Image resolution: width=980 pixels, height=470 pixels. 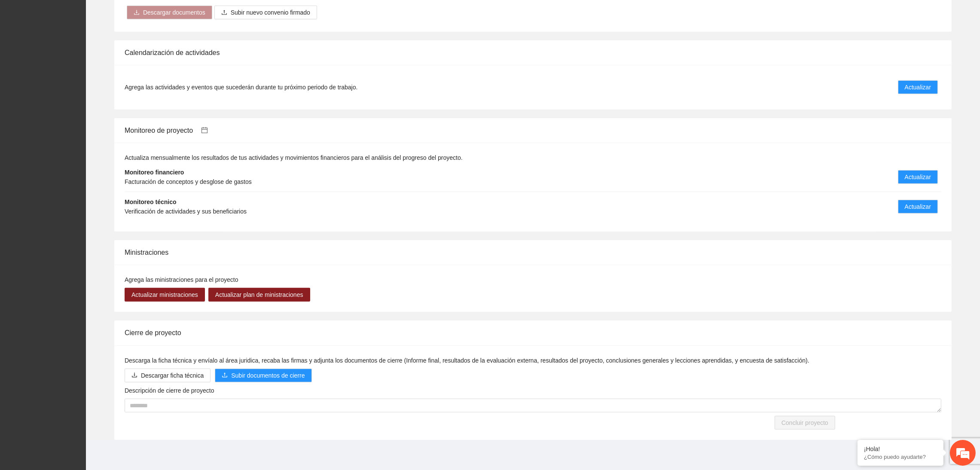 What do you see at coordinates (259, 295) in the screenshot?
I see `a: Actualizar plan de ministraciones` at bounding box center [259, 295].